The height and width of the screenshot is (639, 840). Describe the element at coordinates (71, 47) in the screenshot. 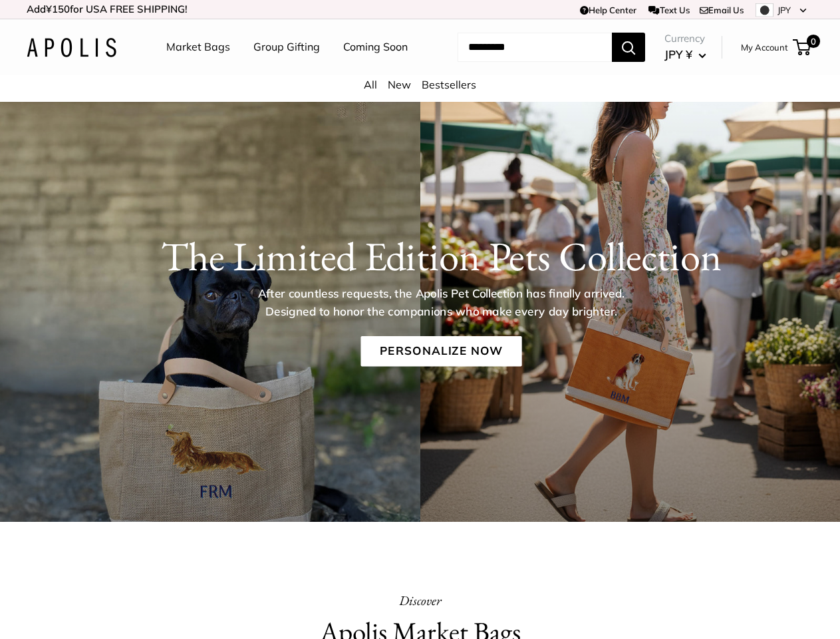

I see `img: Apolis` at that location.